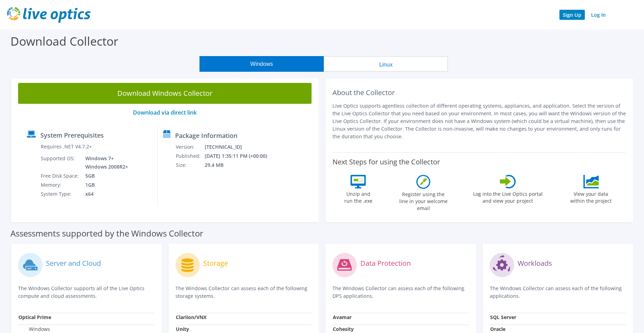 Image resolution: width=644 pixels, height=333 pixels. Describe the element at coordinates (386, 64) in the screenshot. I see `button: Linux` at that location.